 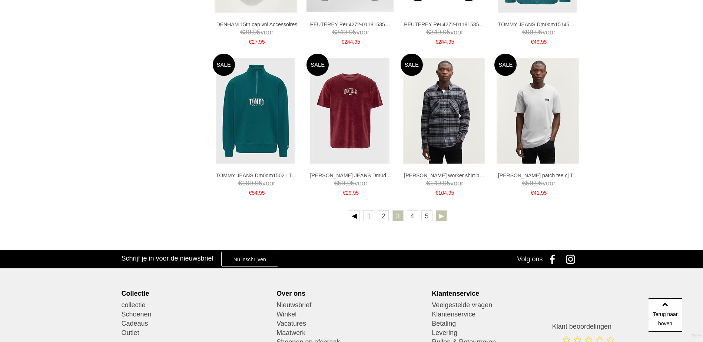 What do you see at coordinates (196, 314) in the screenshot?
I see `a: Schoenen` at bounding box center [196, 314].